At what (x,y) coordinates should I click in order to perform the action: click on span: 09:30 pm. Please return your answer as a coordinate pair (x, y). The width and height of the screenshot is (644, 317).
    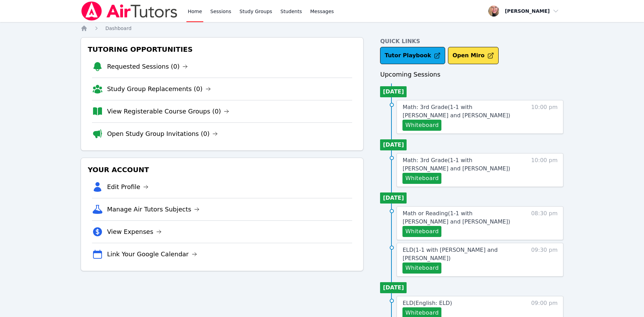
    Looking at the image, I should click on (544, 260).